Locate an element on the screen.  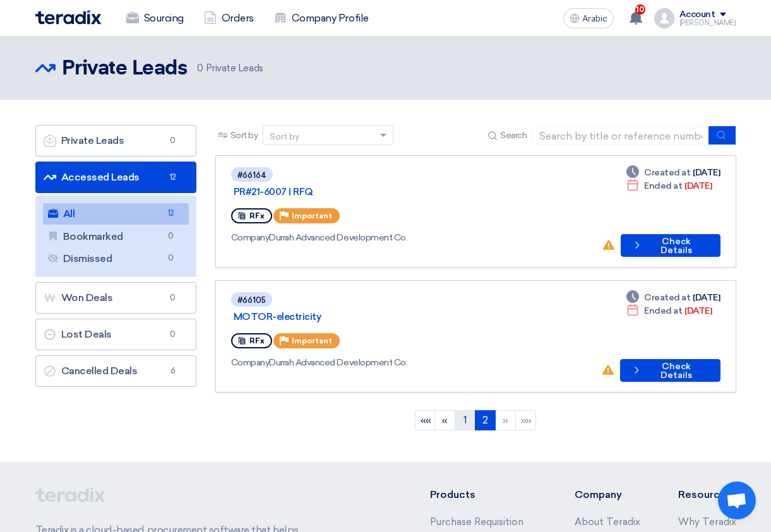
font: Arabic is located at coordinates (595, 18).